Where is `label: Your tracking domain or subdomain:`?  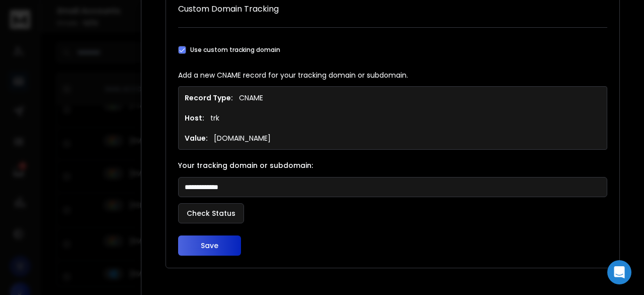 label: Your tracking domain or subdomain: is located at coordinates (392, 165).